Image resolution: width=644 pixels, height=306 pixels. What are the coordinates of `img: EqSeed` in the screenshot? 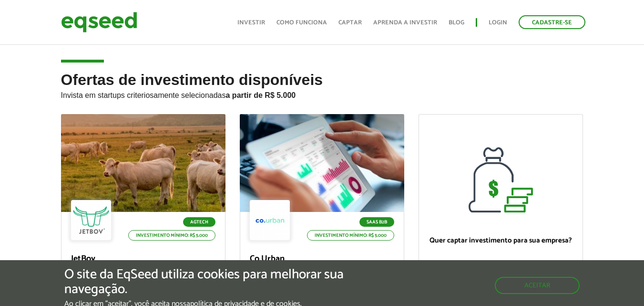 It's located at (99, 22).